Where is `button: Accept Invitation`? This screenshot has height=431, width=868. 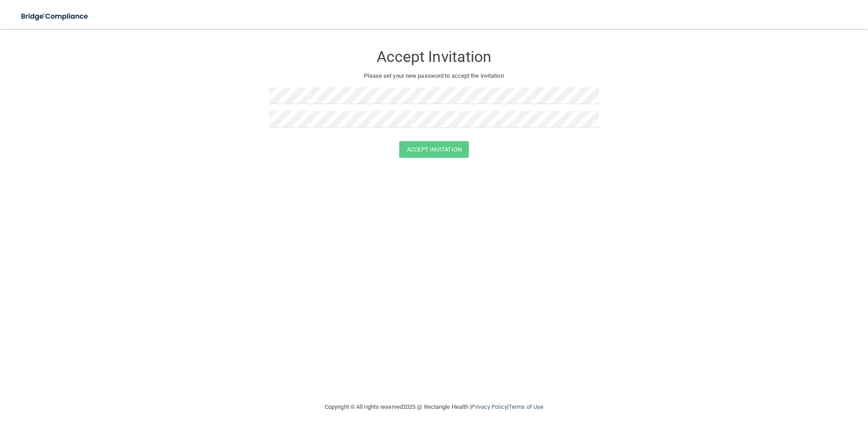 button: Accept Invitation is located at coordinates (434, 149).